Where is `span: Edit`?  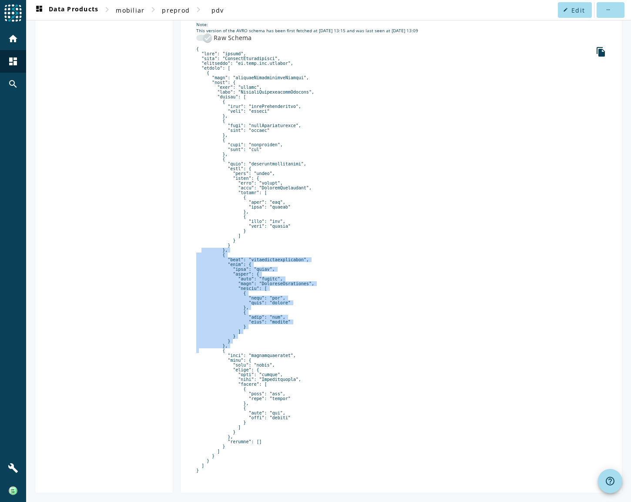 span: Edit is located at coordinates (578, 10).